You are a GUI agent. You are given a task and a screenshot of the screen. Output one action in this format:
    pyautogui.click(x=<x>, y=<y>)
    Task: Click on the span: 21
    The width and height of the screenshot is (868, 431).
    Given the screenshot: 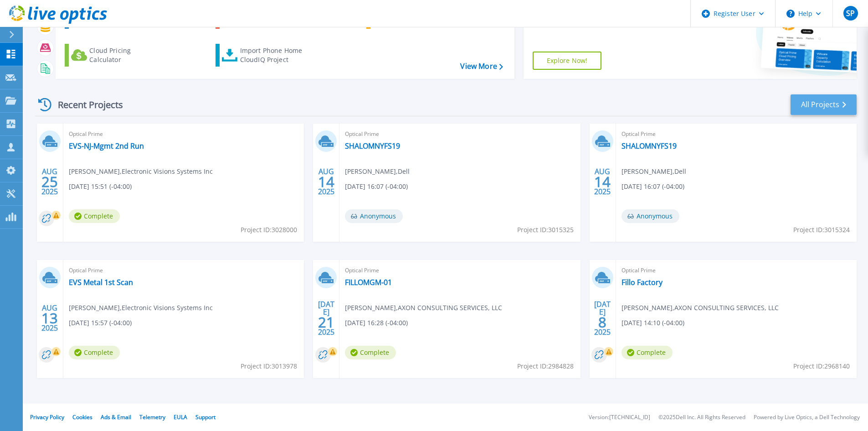 What is the action you would take?
    pyautogui.click(x=327, y=322)
    